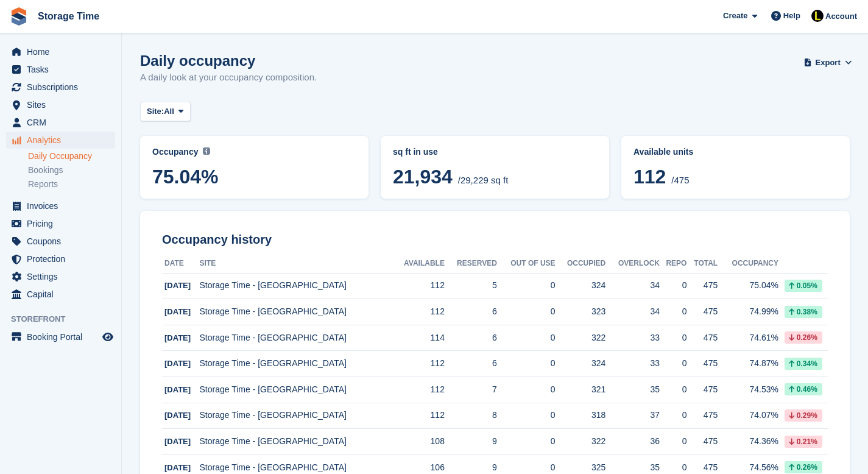 The height and width of the screenshot is (474, 868). What do you see at coordinates (423, 177) in the screenshot?
I see `span: 21,934` at bounding box center [423, 177].